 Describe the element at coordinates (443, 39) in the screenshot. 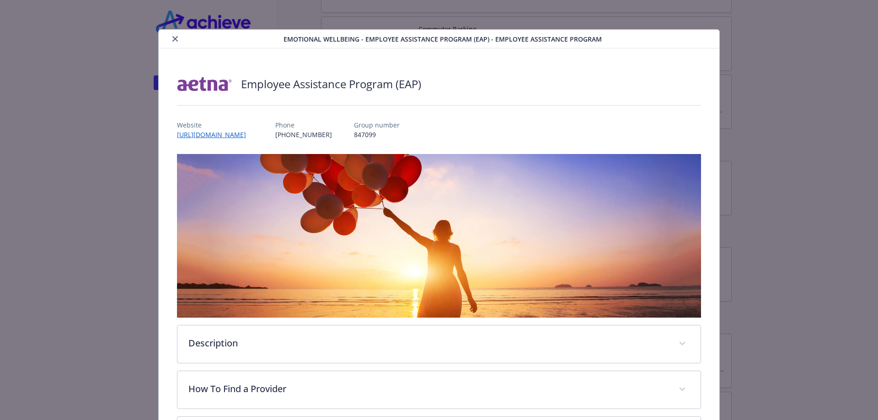

I see `span: Emotional Wellbeing - Employee Assistance Program (EAP) - Employee Assistance Program` at that location.